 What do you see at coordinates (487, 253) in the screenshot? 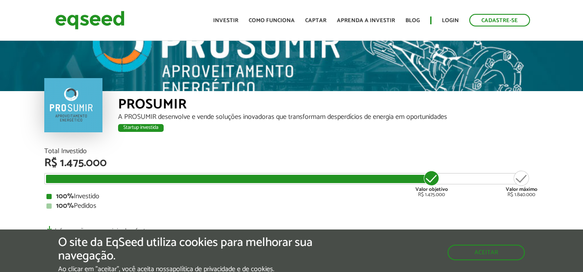
I see `button: Aceitar` at bounding box center [487, 253].